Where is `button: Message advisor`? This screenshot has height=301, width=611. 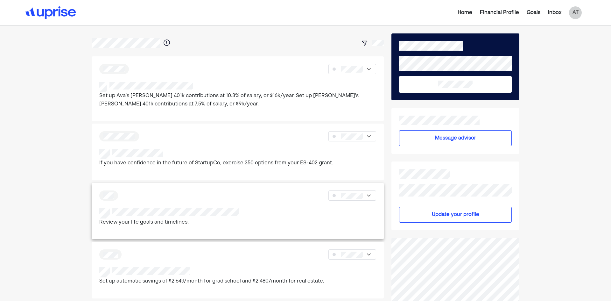 button: Message advisor is located at coordinates (455, 138).